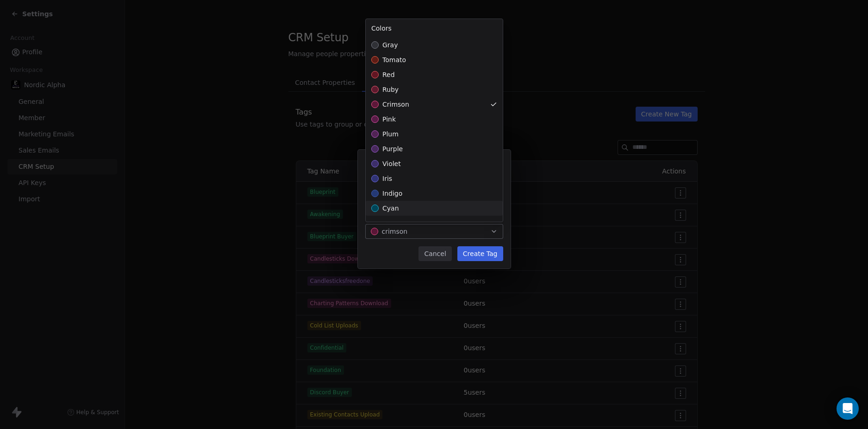 The image size is (868, 429). I want to click on span: purple, so click(393, 149).